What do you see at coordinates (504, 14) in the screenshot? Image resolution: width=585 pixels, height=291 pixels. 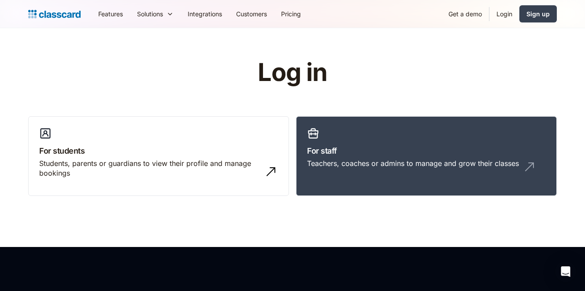 I see `a: Login` at bounding box center [504, 14].